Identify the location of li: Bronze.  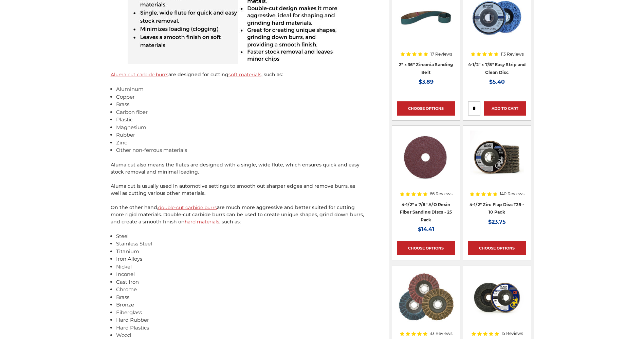
(241, 305).